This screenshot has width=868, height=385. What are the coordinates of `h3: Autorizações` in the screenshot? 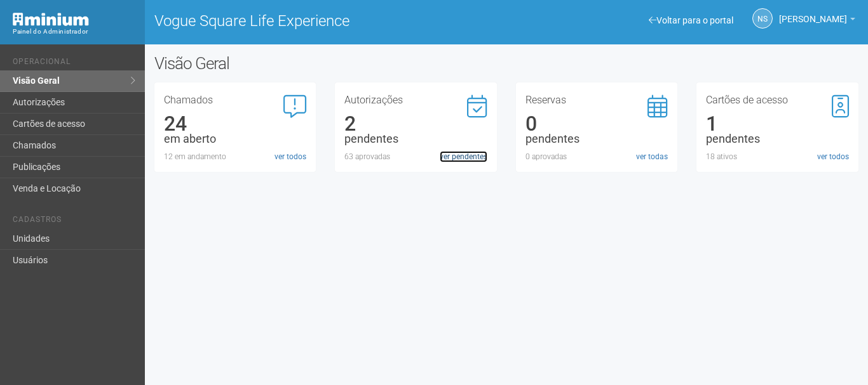 It's located at (416, 100).